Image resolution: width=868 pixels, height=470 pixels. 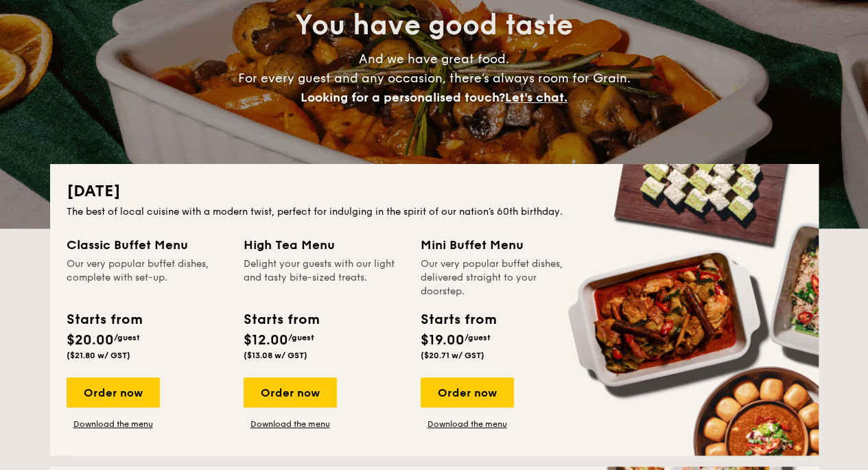 What do you see at coordinates (442, 340) in the screenshot?
I see `span: $19.00` at bounding box center [442, 340].